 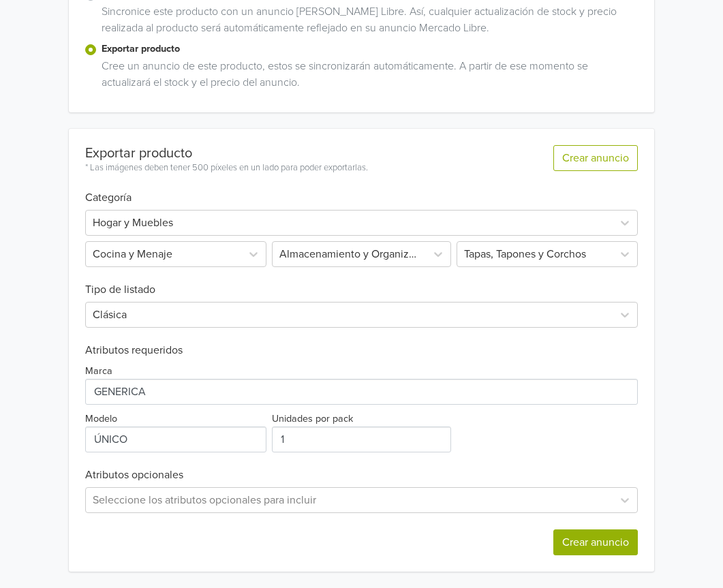 I want to click on h6: Atributos opcionales, so click(x=361, y=475).